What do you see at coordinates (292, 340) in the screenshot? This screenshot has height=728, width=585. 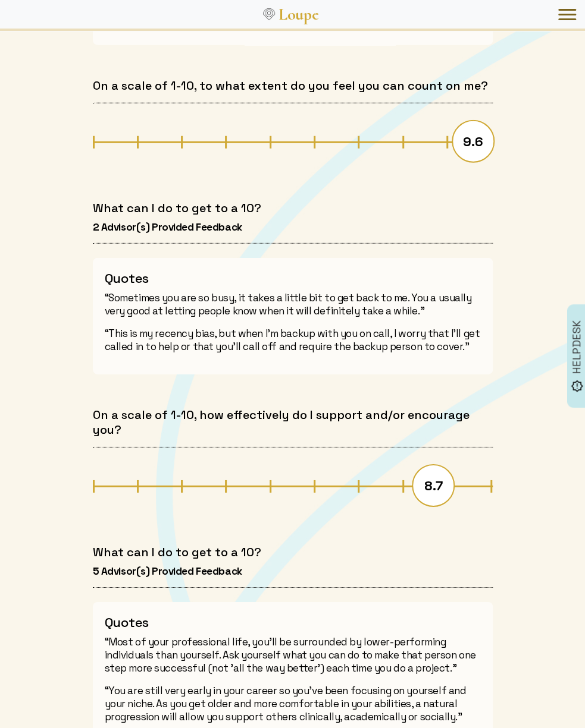 I see `p: “This is my recency bias, but when I'm backup with you on call, I worry that I'll get called in t...` at bounding box center [292, 340].